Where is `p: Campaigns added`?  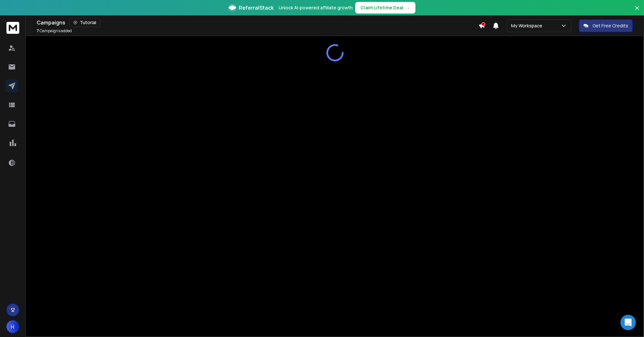 p: Campaigns added is located at coordinates (54, 31).